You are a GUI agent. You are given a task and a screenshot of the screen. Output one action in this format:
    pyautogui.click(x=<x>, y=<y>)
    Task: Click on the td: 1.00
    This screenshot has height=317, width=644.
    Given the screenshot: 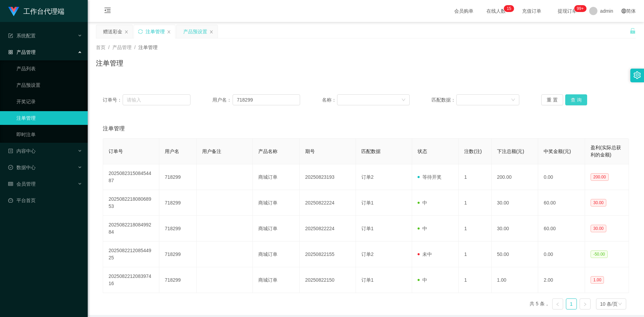 What is the action you would take?
    pyautogui.click(x=515, y=280)
    